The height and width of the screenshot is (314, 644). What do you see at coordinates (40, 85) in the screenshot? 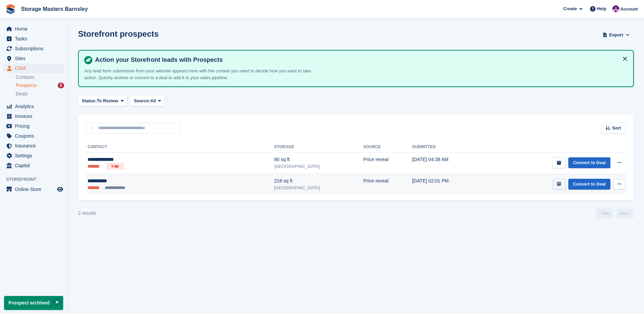
I see `a: Prospects 2` at bounding box center [40, 85].